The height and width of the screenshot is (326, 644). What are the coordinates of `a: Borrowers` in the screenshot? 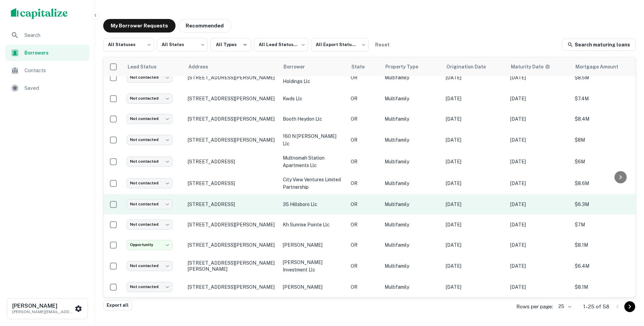 It's located at (47, 53).